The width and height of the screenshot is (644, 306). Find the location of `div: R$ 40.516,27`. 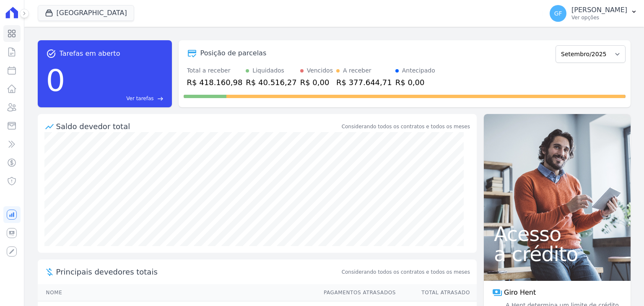

div: R$ 40.516,27 is located at coordinates (271, 82).